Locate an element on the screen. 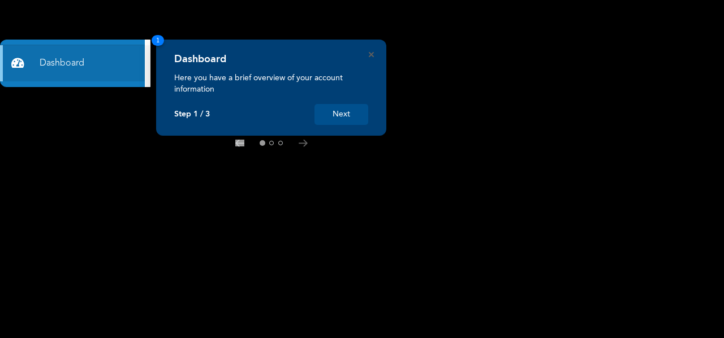 The width and height of the screenshot is (724, 338). h4: Dashboard is located at coordinates (200, 59).